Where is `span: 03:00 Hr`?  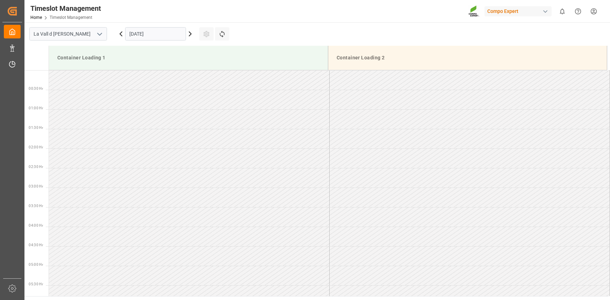
span: 03:00 Hr is located at coordinates (36, 186).